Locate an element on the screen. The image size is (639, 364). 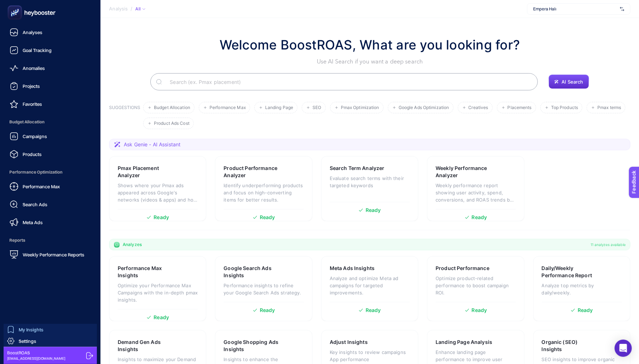
span: Analysis is located at coordinates (119, 9).